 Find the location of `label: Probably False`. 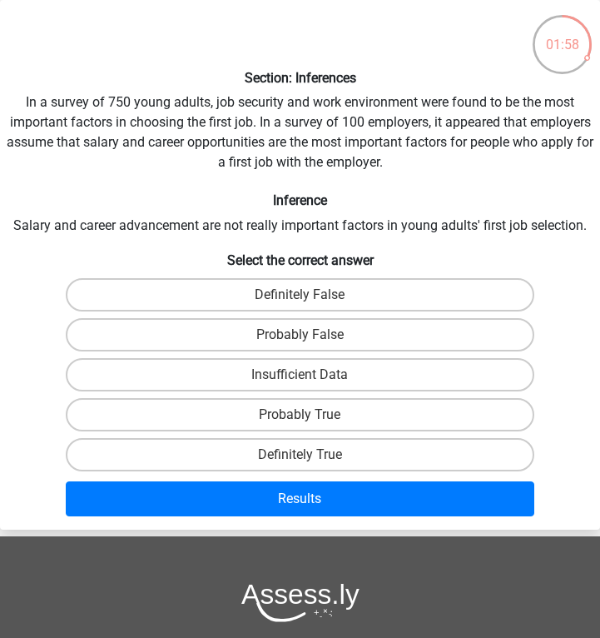

label: Probably False is located at coordinates (300, 335).